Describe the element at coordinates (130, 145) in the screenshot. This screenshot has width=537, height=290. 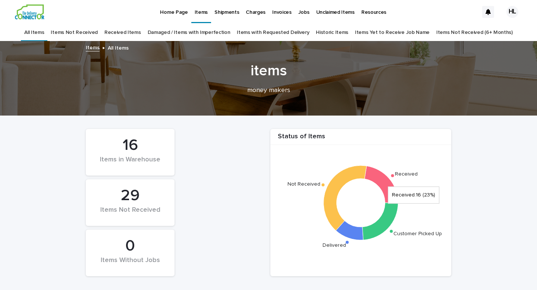
I see `div: 16` at that location.